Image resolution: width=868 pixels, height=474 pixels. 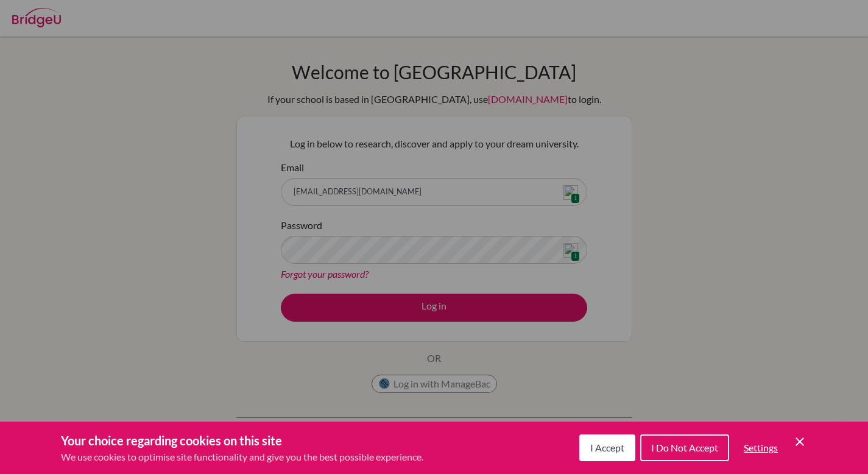 I want to click on button: Save and close, so click(x=800, y=442).